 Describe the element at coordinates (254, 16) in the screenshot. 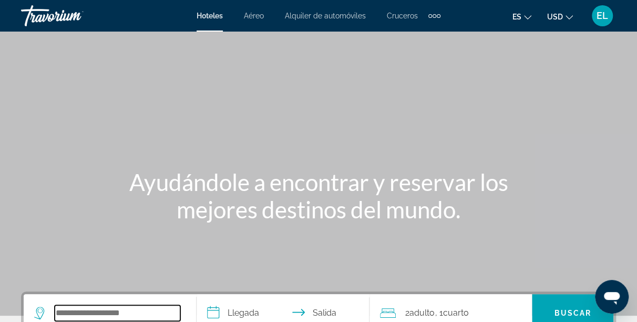

I see `span: Aéreo` at that location.